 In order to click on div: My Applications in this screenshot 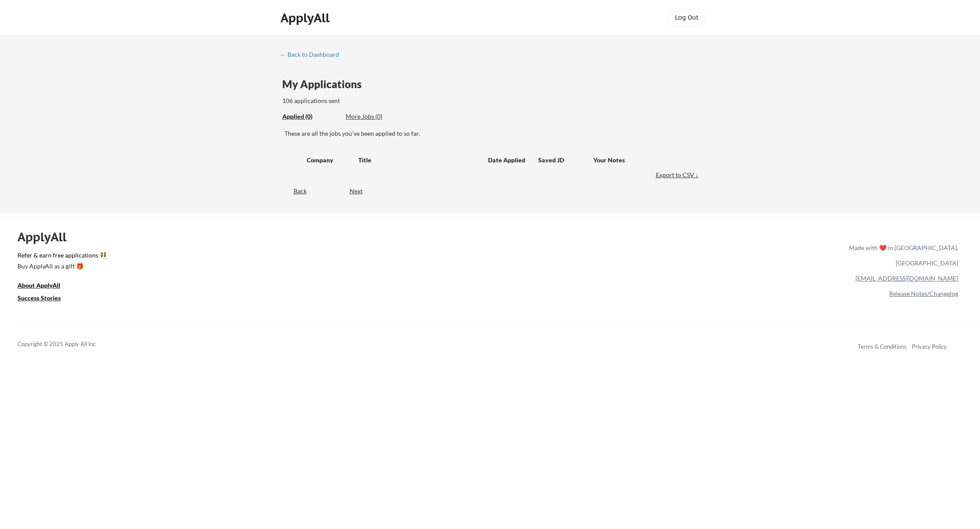, I will do `click(325, 84)`.